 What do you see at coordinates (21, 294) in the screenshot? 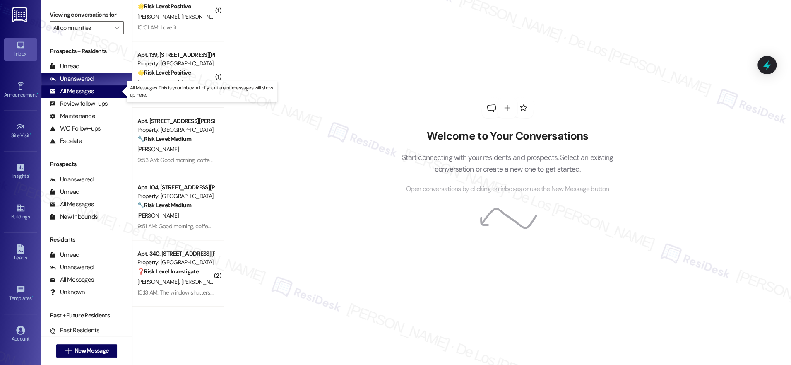
I see `a: Templates •` at bounding box center [21, 294].